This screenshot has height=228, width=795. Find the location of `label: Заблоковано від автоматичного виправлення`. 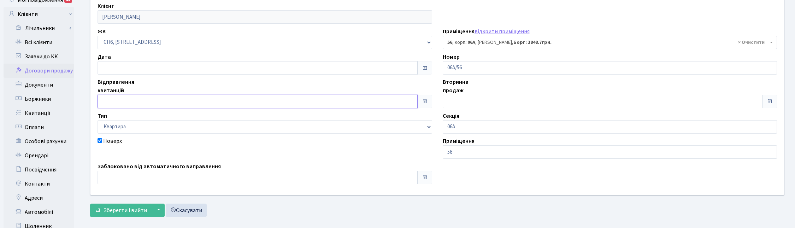

label: Заблоковано від автоматичного виправлення is located at coordinates (159, 167).